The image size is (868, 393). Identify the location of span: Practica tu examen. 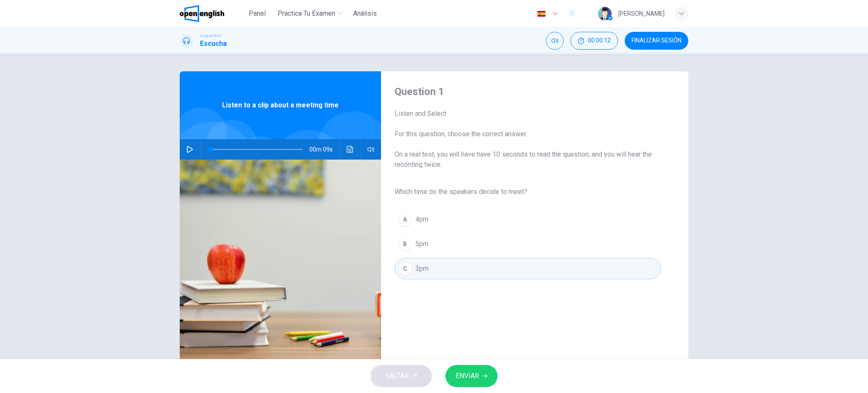
(306, 14).